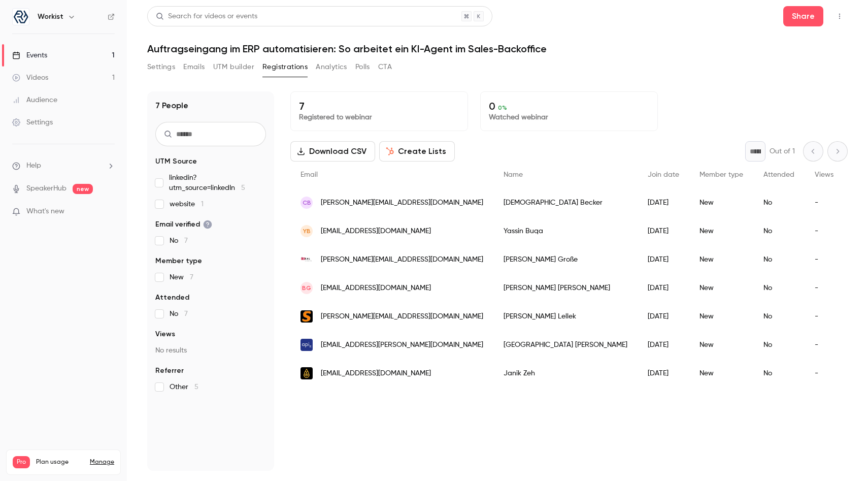 The image size is (868, 481). What do you see at coordinates (569, 117) in the screenshot?
I see `p: Watched webinar` at bounding box center [569, 117].